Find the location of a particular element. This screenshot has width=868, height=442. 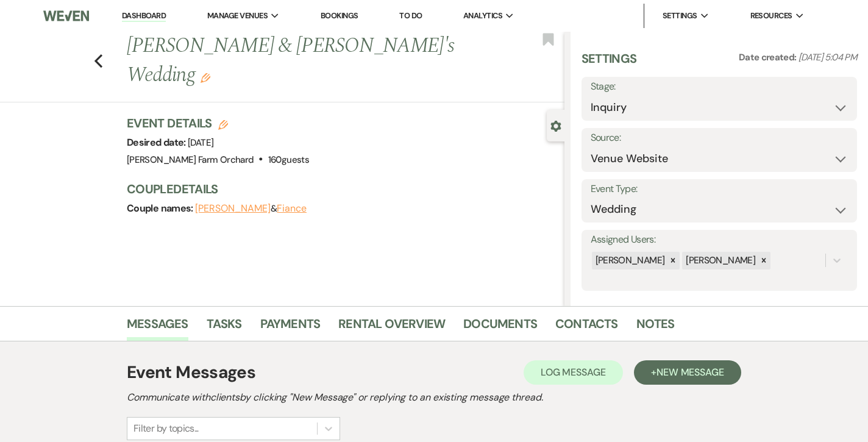

h3: Couple Details is located at coordinates (339, 189).